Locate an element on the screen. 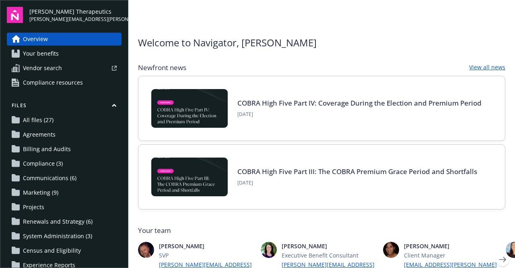  span: Client Manager is located at coordinates (452, 255).